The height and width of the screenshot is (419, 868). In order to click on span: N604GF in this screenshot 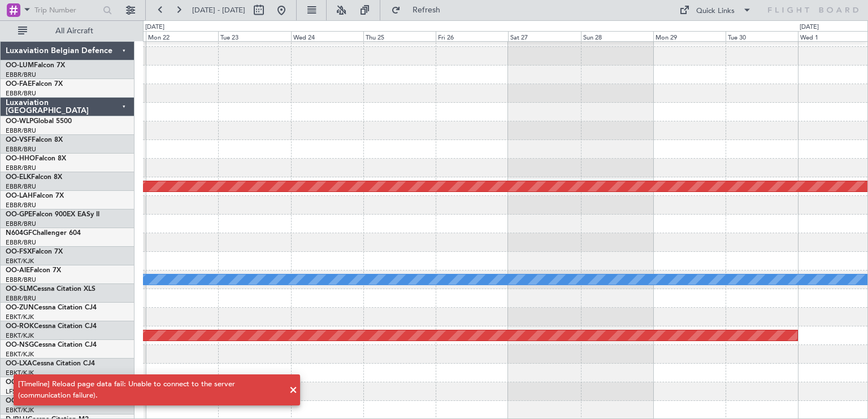, I will do `click(19, 233)`.